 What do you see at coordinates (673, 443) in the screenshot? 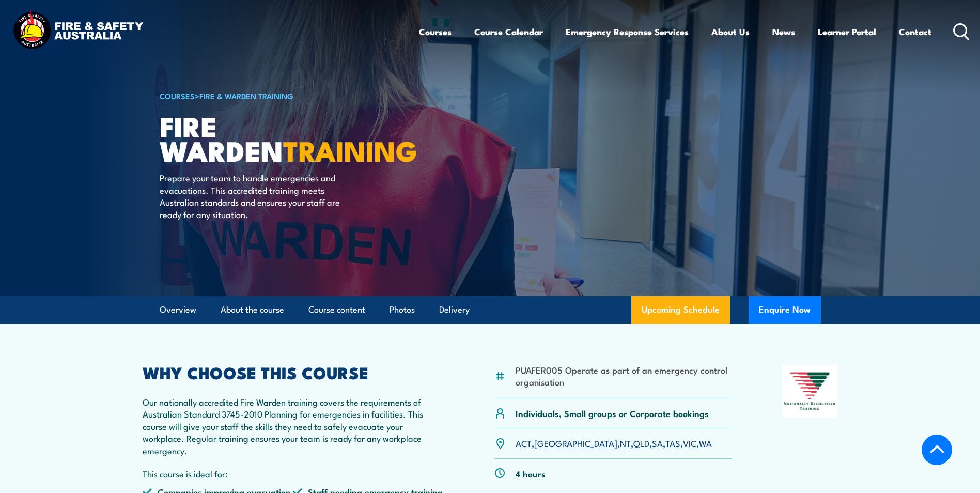
I see `a: TAS` at bounding box center [673, 443].